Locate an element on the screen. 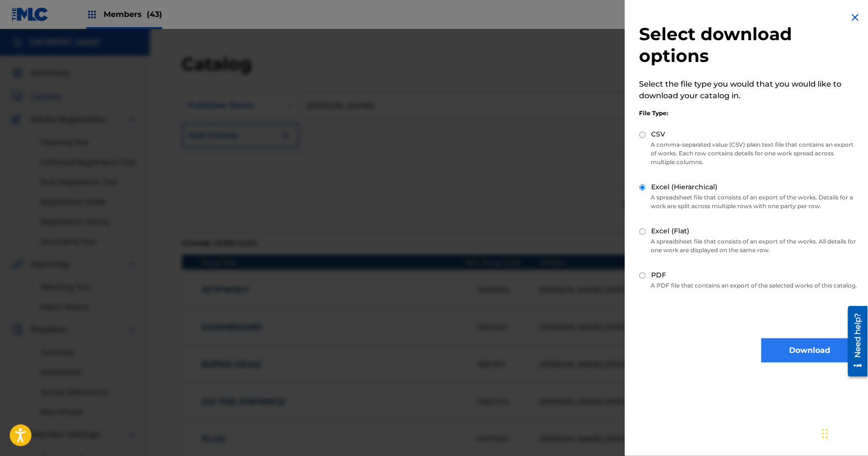  p: A spreadsheet file that consists of an export of the works. All details for one work are displaye... is located at coordinates (748, 246).